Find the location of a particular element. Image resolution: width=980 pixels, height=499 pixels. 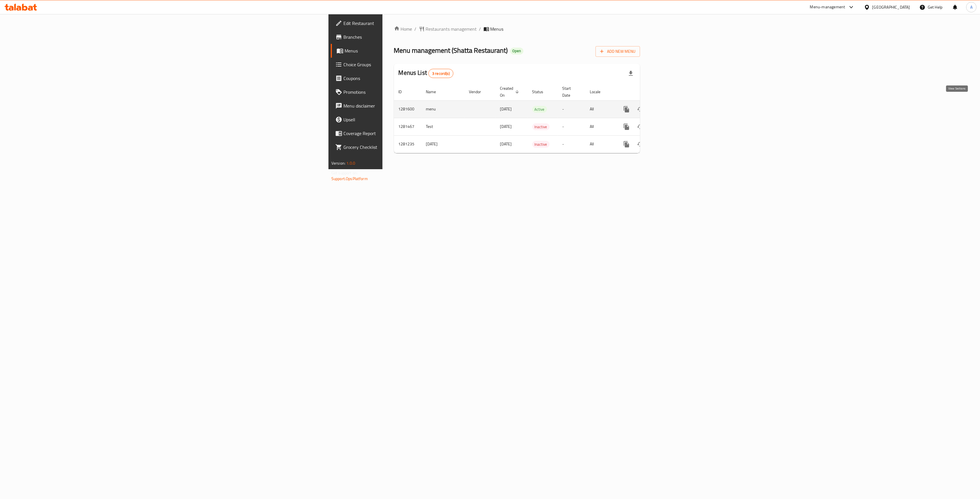

a: Choice Groups is located at coordinates (412, 64).